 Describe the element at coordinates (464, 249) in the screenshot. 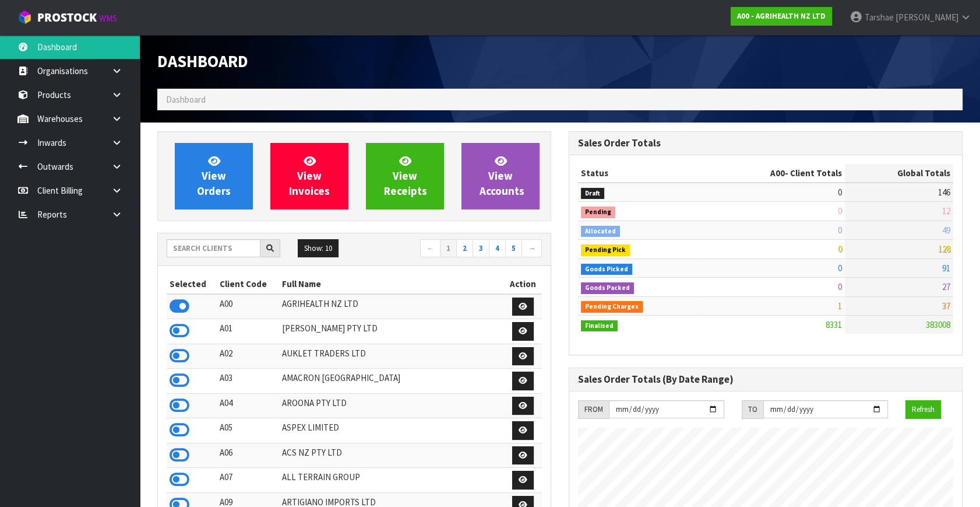

I see `a: 2` at that location.